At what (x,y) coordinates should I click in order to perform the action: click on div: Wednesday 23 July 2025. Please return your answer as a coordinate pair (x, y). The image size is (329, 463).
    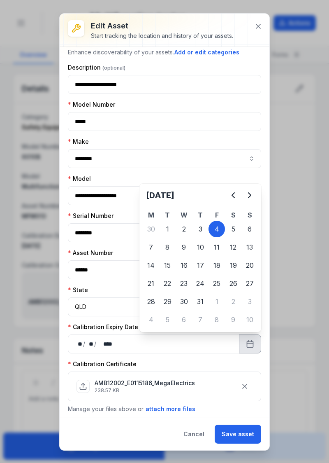
    Looking at the image, I should click on (184, 283).